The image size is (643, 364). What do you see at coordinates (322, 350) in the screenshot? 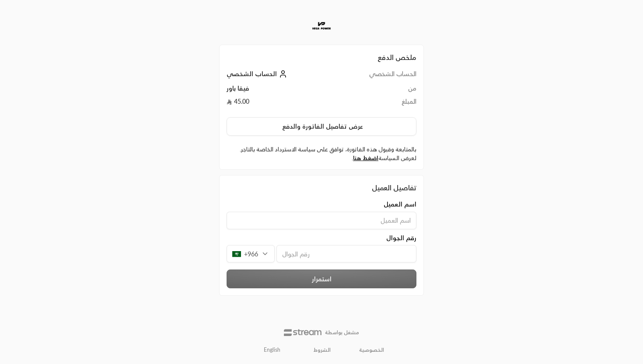
I see `a: الشروط` at bounding box center [322, 350].